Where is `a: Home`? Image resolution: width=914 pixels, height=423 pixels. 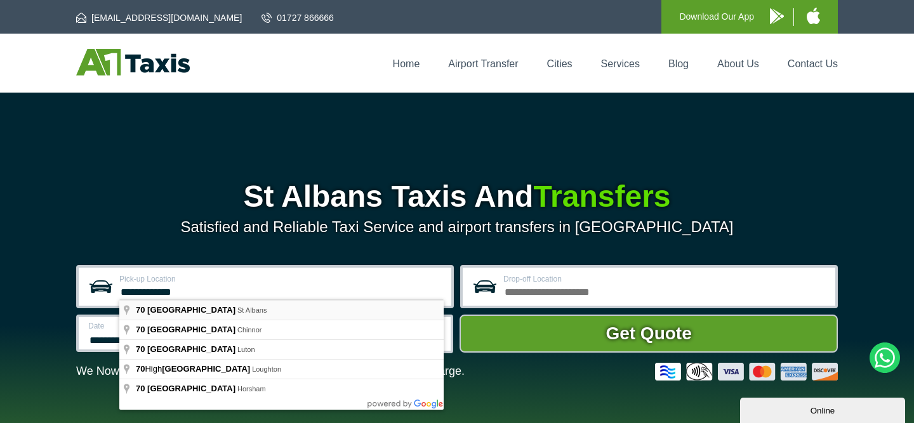 a: Home is located at coordinates (406, 63).